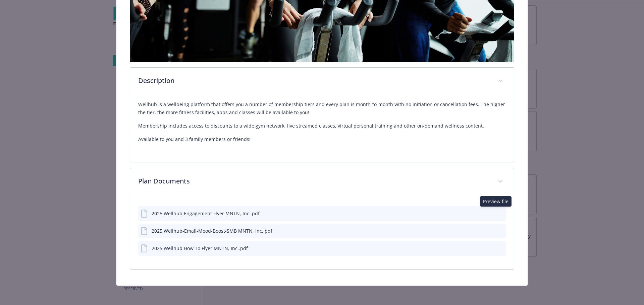  Describe the element at coordinates (322, 109) in the screenshot. I see `p: Wellhub is a wellbeing platform that offers you a number of membership tiers and every plan is mo...` at that location.